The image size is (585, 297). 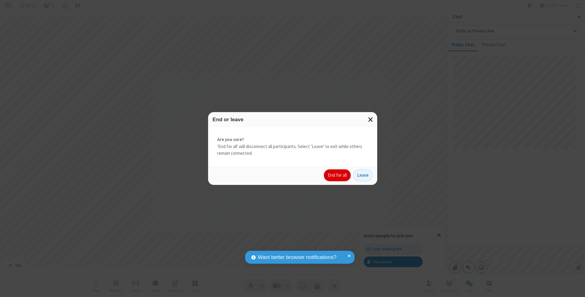 I want to click on h3: End or leave, so click(x=293, y=119).